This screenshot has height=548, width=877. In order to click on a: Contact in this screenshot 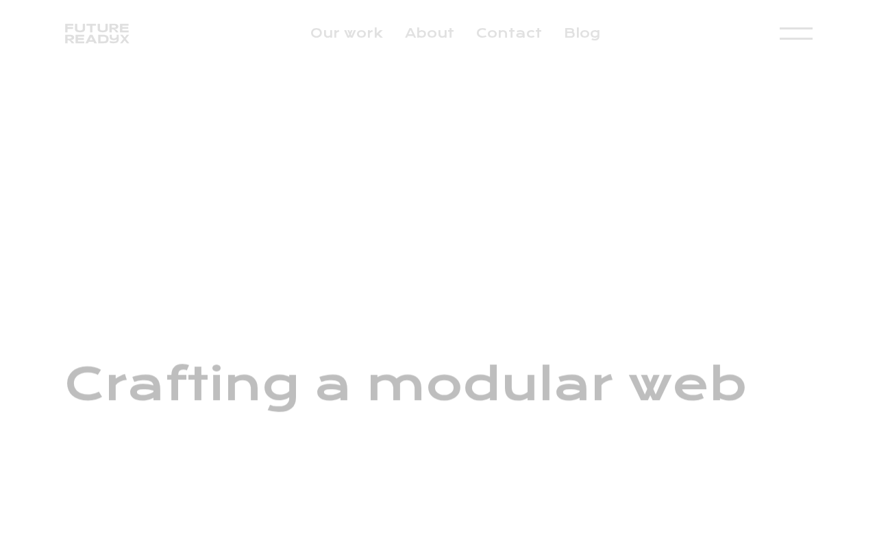, I will do `click(509, 33)`.